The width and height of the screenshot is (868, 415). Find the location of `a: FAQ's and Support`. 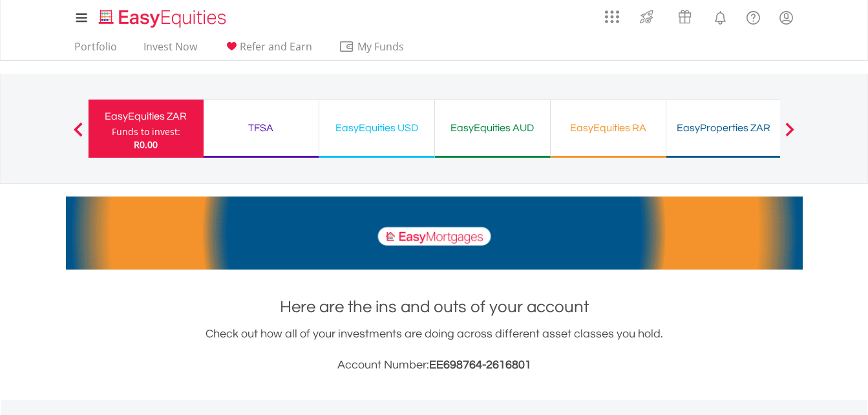

a: FAQ's and Support is located at coordinates (753, 16).